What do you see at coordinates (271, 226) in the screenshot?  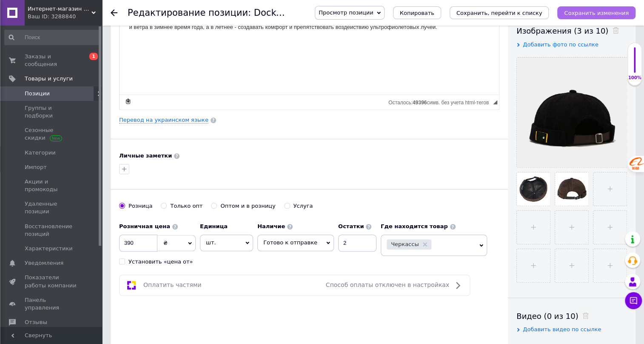 I see `b: Наличие` at bounding box center [271, 226].